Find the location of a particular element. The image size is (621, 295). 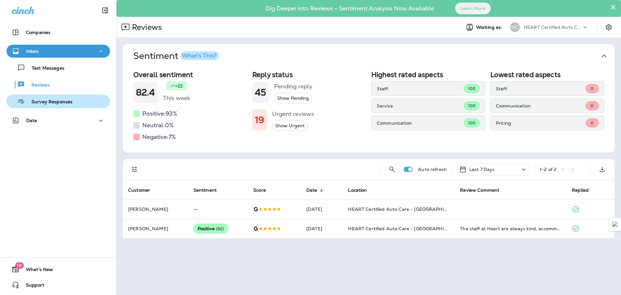

button: Show Pending is located at coordinates (293, 98).